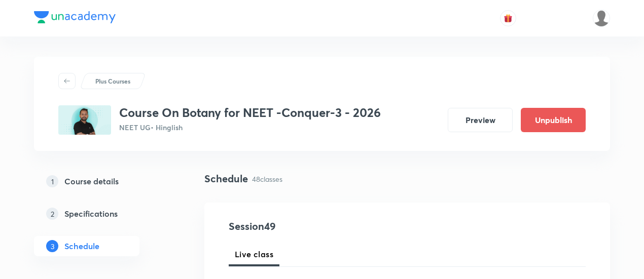  I want to click on a: 1Course details, so click(103, 181).